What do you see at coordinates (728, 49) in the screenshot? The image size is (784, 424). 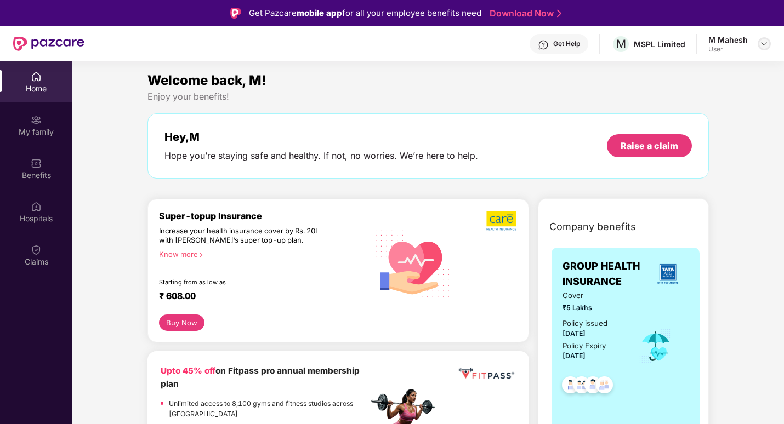 I see `div: User` at bounding box center [728, 49].